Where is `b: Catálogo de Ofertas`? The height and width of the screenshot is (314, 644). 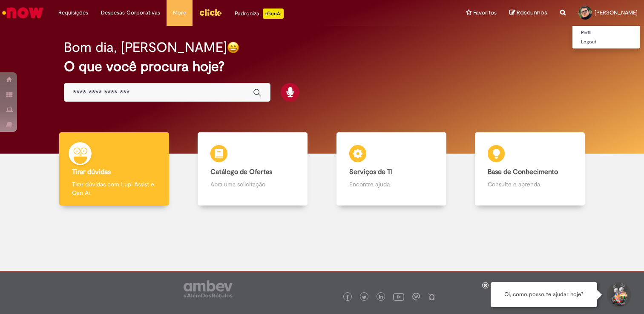
b: Catálogo de Ofertas is located at coordinates (241, 172).